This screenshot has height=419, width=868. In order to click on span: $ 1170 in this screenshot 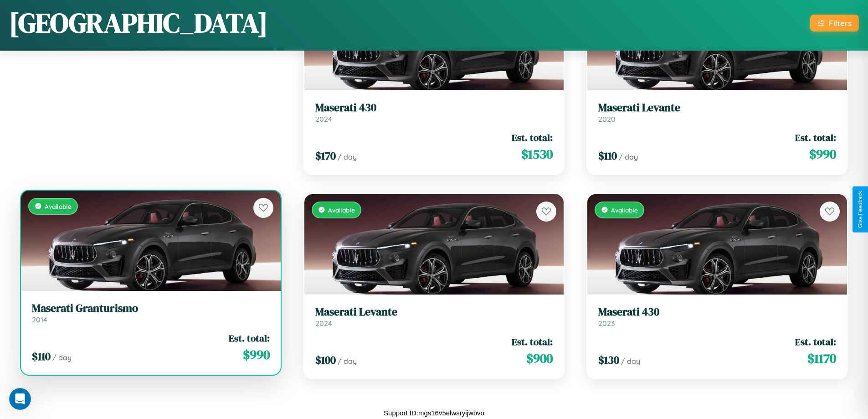, I will do `click(821, 358)`.